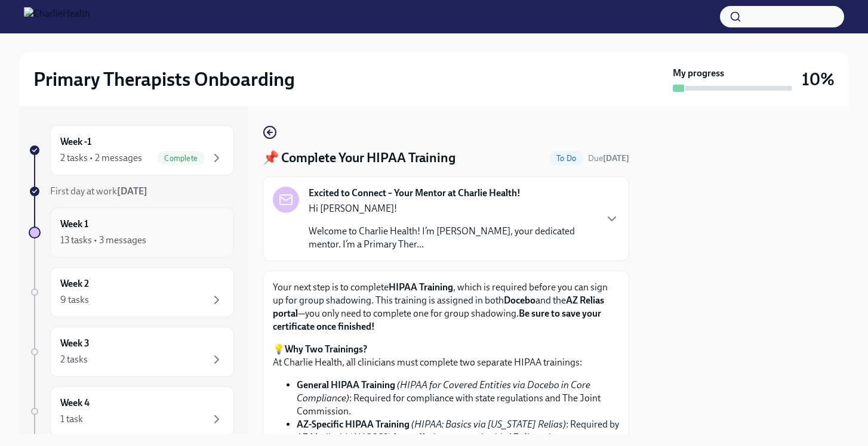  Describe the element at coordinates (164, 80) in the screenshot. I see `h2: Primary Therapists Onboarding` at that location.